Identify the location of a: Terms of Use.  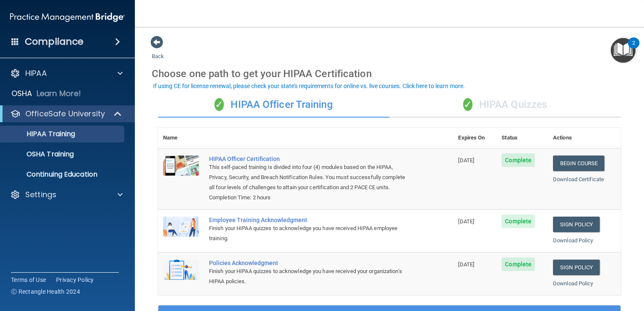
(29, 280).